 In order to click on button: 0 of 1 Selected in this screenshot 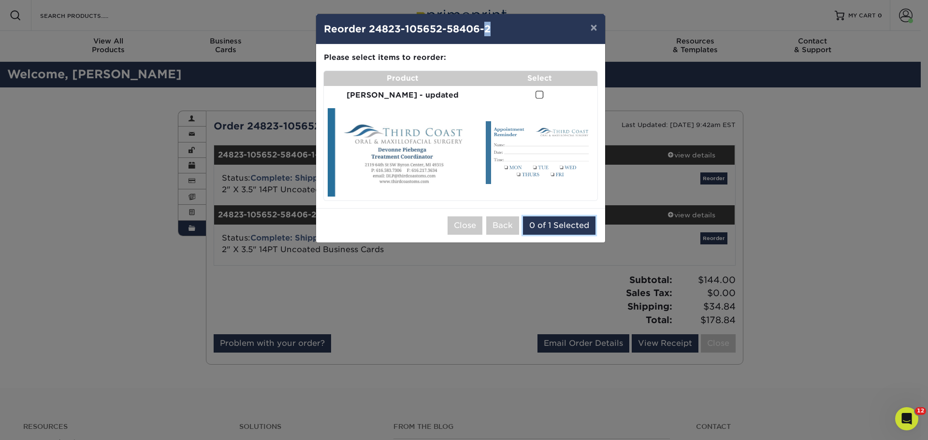, I will do `click(559, 226)`.